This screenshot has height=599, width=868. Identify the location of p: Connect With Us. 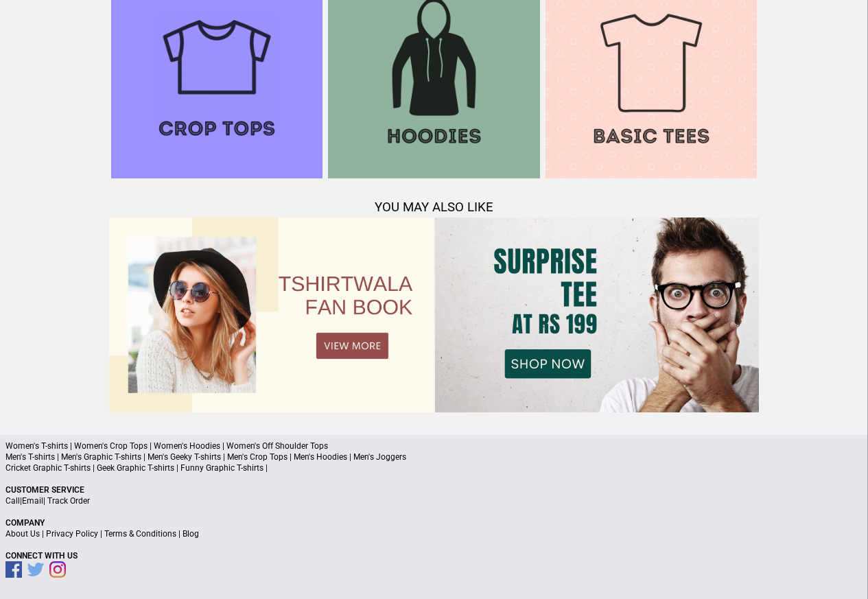
(434, 556).